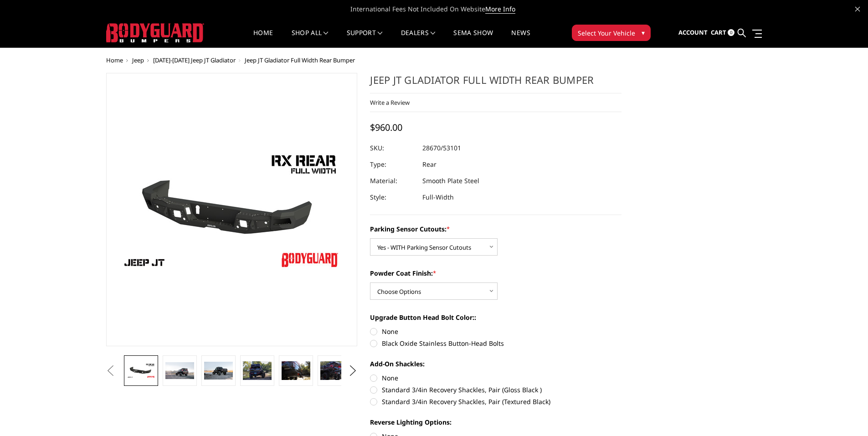  What do you see at coordinates (496, 317) in the screenshot?
I see `label: Upgrade Button Head Bolt Color::` at bounding box center [496, 317].